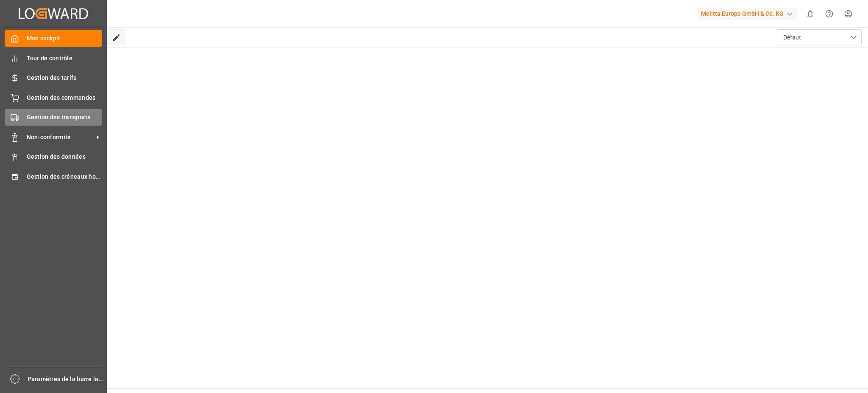 Image resolution: width=868 pixels, height=393 pixels. I want to click on font: Défaut, so click(793, 38).